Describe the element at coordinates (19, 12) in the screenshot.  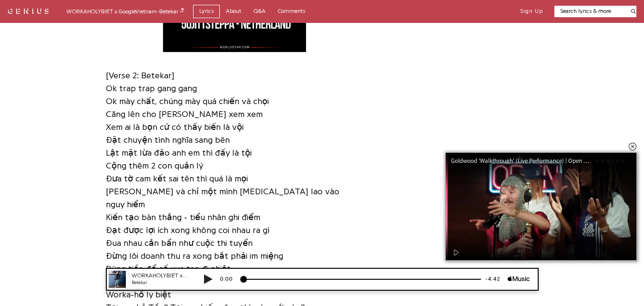
I see `img: 72x72bb.jpg` at that location.